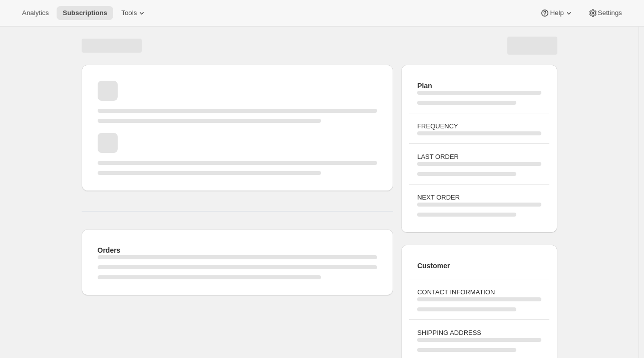 The image size is (644, 358). I want to click on h3: CONTACT INFORMATION, so click(479, 292).